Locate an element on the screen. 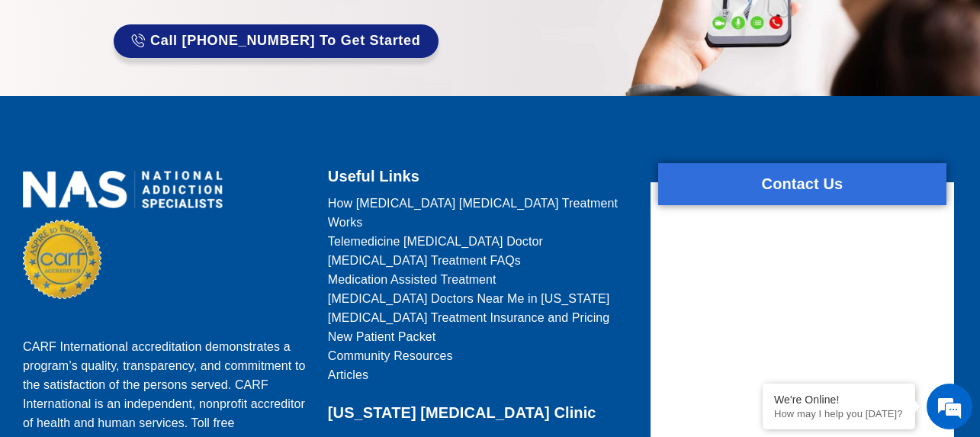  img: CARF Seal is located at coordinates (61, 258).